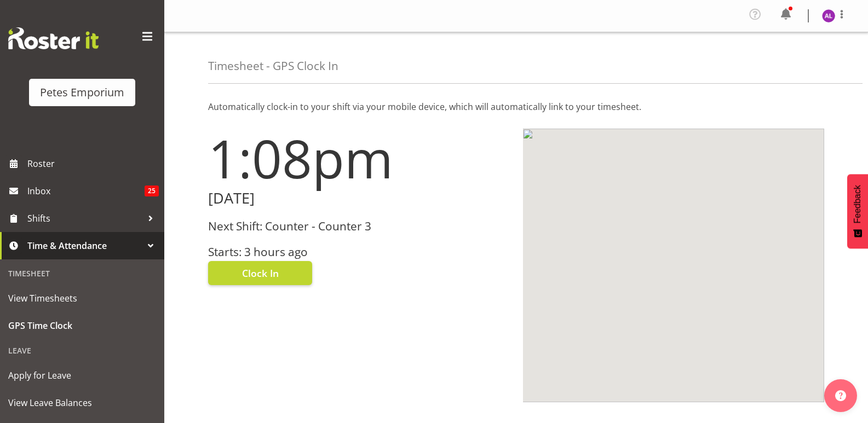  What do you see at coordinates (93, 164) in the screenshot?
I see `span: Roster` at bounding box center [93, 164].